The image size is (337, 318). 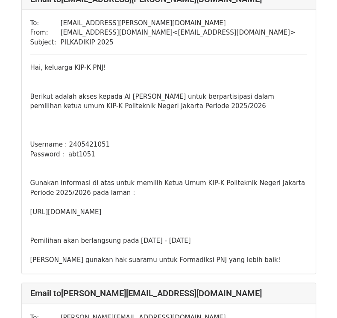 What do you see at coordinates (178, 42) in the screenshot?
I see `td: PILKADIKIP 2025` at bounding box center [178, 42].